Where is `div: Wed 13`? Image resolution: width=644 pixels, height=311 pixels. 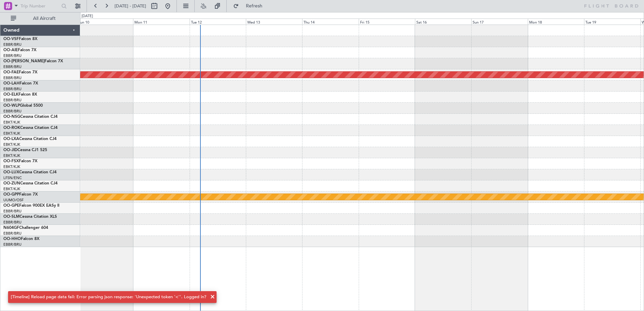
div: Wed 13 is located at coordinates (274, 21).